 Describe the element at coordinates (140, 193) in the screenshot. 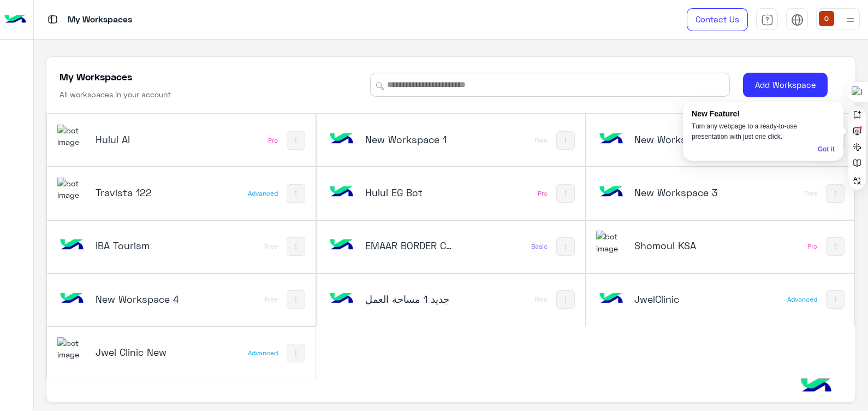

I see `h5: Travista 122` at that location.